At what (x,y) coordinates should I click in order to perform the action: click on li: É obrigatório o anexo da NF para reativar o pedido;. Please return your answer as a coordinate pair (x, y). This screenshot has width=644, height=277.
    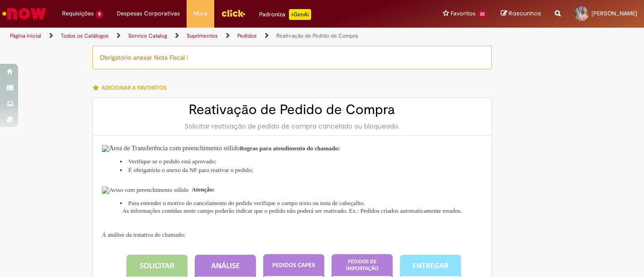
    Looking at the image, I should click on (301, 170).